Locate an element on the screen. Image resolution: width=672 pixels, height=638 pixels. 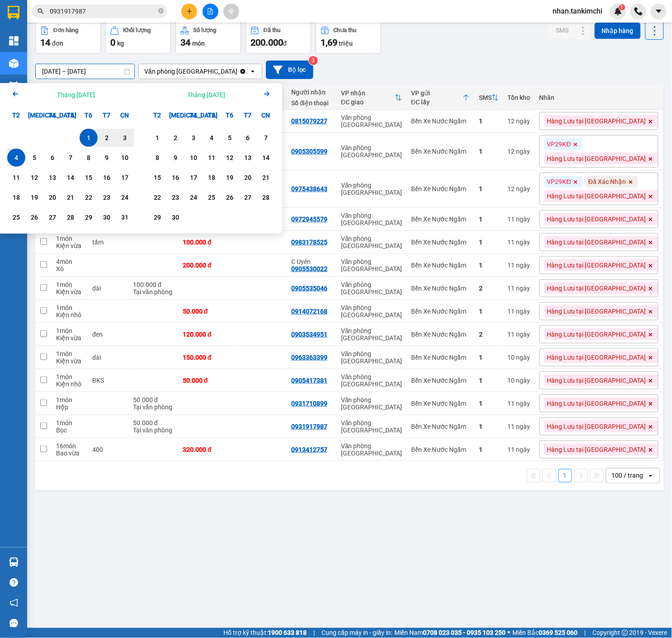
div: 5 is located at coordinates (35, 158).